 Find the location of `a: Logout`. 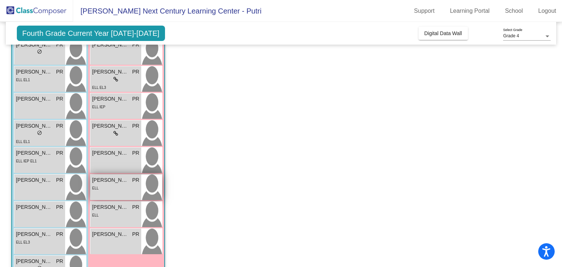

a: Logout is located at coordinates (547, 11).